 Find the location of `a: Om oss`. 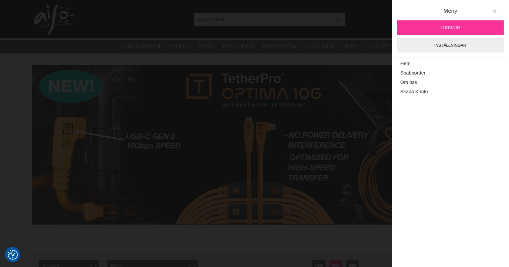

a: Om oss is located at coordinates (450, 83).